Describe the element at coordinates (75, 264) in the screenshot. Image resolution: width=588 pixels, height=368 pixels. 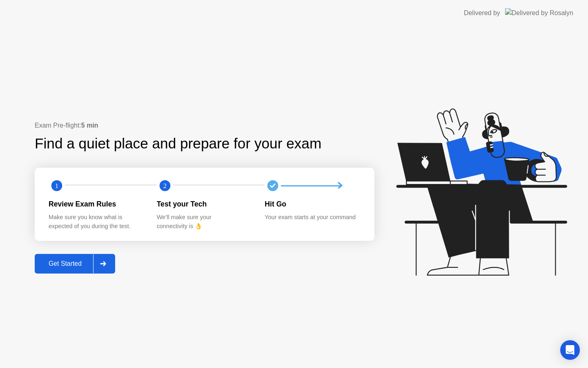
I see `button: Get Started` at that location.